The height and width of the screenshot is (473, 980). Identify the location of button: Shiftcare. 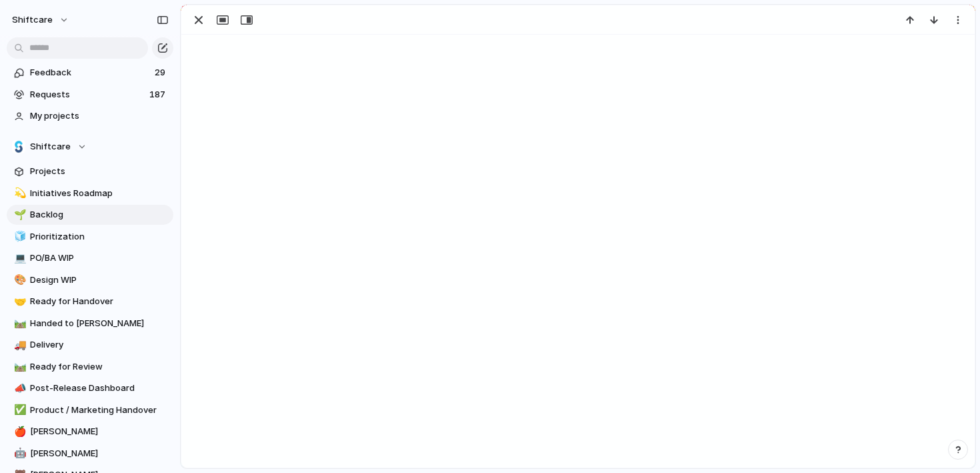
(90, 147).